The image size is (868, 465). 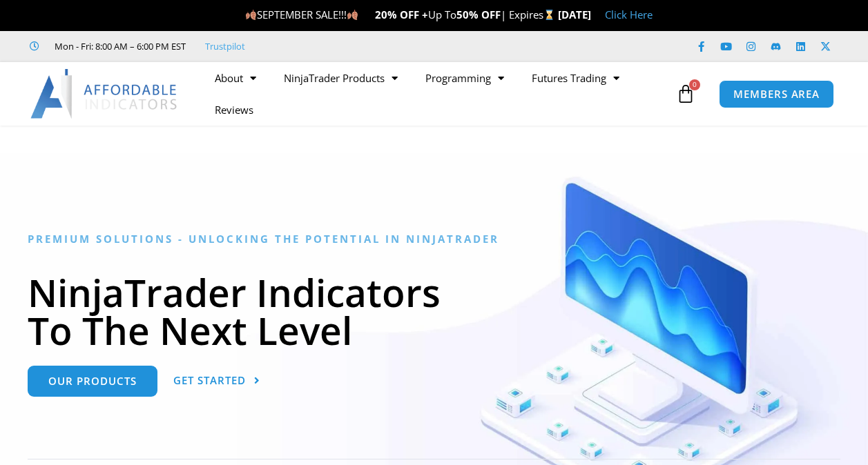 I want to click on a: Programming, so click(x=465, y=78).